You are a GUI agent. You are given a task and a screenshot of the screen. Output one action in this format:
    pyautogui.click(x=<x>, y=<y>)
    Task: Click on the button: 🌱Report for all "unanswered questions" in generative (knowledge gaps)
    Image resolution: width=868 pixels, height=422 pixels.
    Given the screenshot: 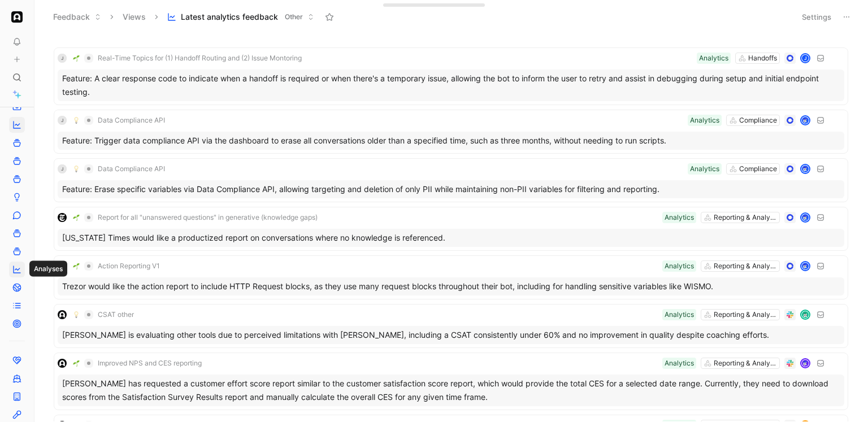 What is the action you would take?
    pyautogui.click(x=195, y=218)
    